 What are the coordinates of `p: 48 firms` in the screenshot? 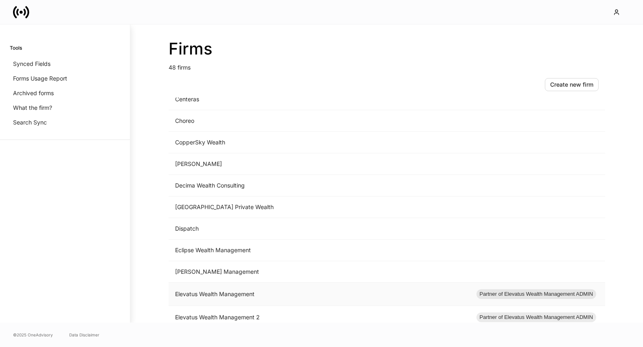 It's located at (387, 65).